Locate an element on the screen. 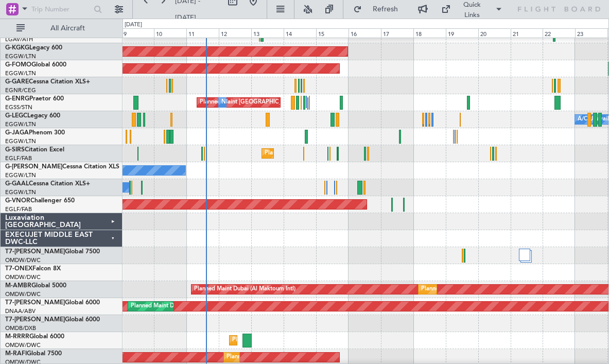  a: M-RRRRGlobal 6000 is located at coordinates (35, 337).